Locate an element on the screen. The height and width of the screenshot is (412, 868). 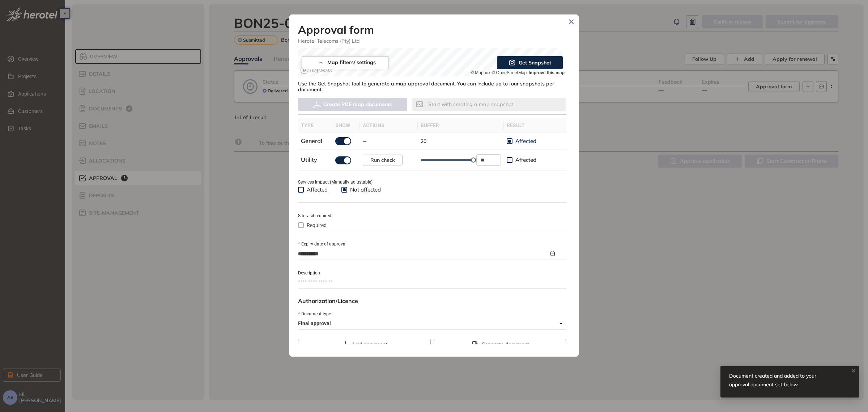
th: type is located at coordinates (315, 126).